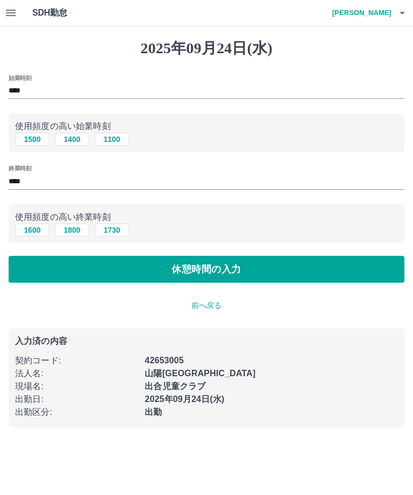  I want to click on button: 1500, so click(32, 139).